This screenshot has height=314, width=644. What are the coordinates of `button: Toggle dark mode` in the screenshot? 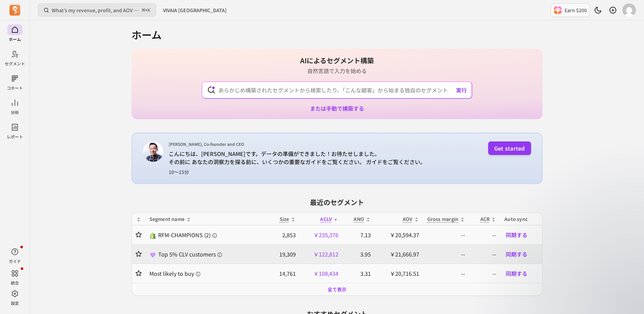 It's located at (599, 10).